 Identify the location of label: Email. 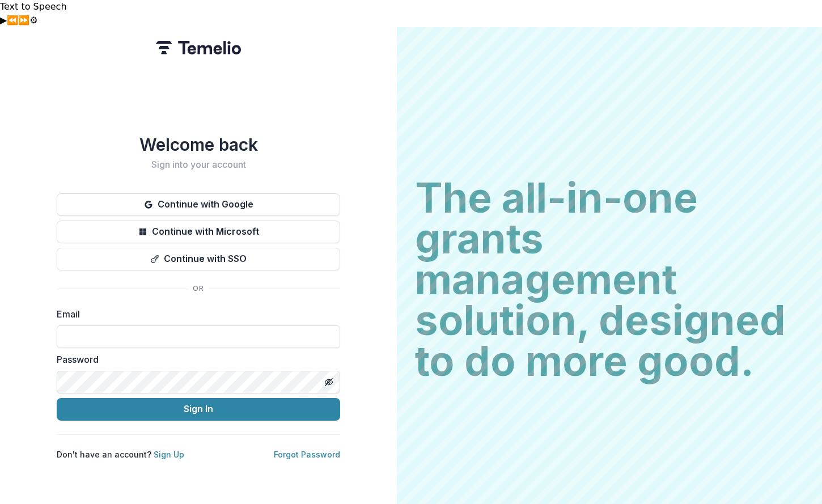
(195, 314).